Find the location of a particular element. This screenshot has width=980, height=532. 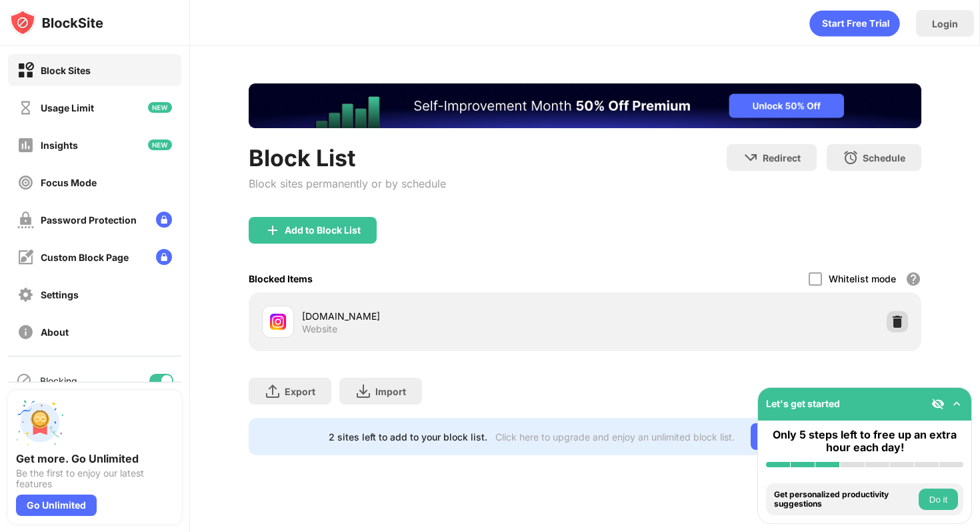

div: Only 5 steps left to free up an extra hour each day! is located at coordinates (865, 441).